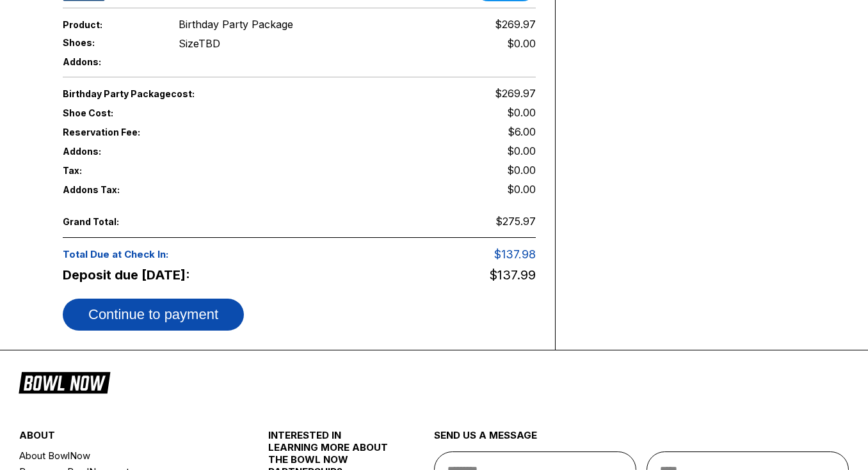 Image resolution: width=868 pixels, height=470 pixels. What do you see at coordinates (110, 42) in the screenshot?
I see `span: Shoes:` at bounding box center [110, 42].